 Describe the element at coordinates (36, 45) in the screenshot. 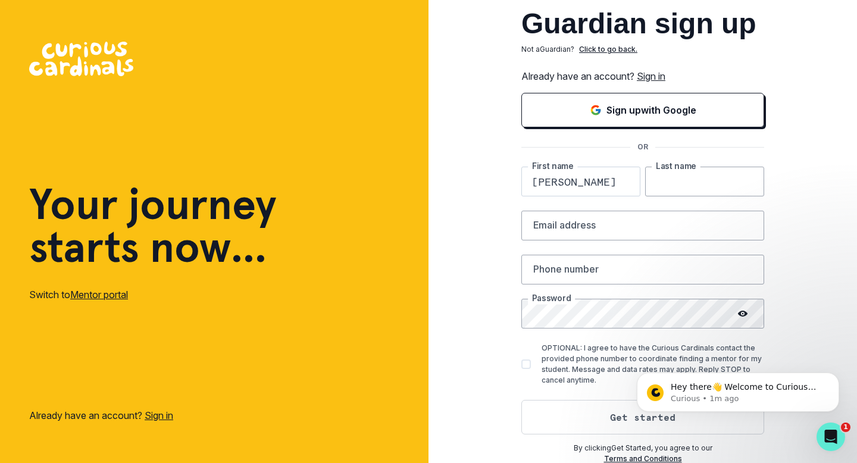

I see `img: Profile image for Curious` at that location.